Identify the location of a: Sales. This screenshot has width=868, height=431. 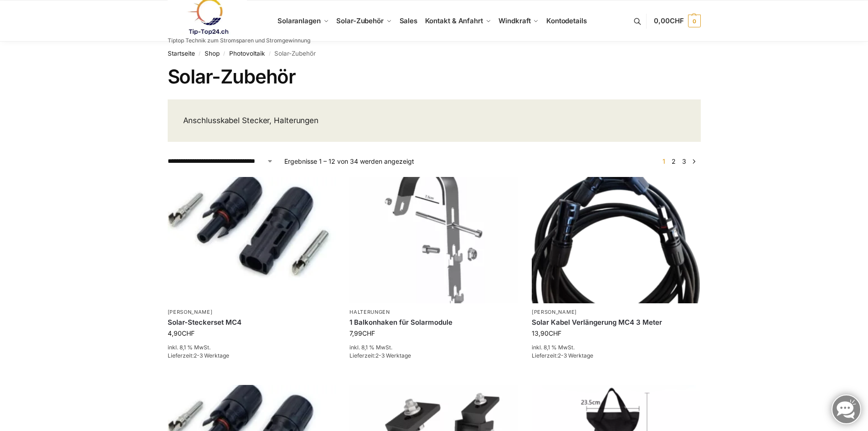
(409, 21).